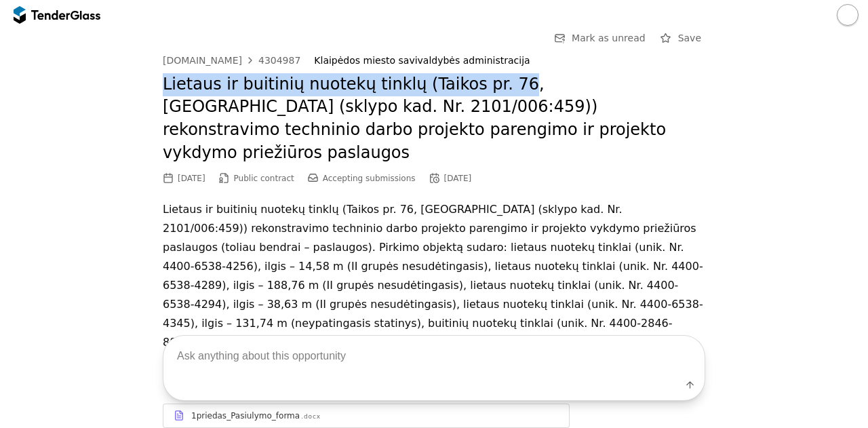 The image size is (868, 428). What do you see at coordinates (502, 61) in the screenshot?
I see `div: Klaipėdos miesto savivaldybės administracija` at bounding box center [502, 61].